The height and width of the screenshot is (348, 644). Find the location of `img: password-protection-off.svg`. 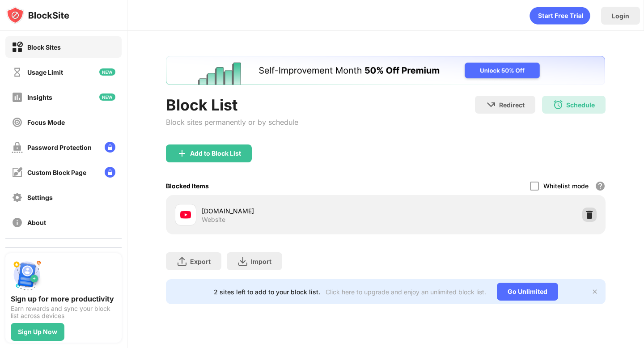

img: password-protection-off.svg is located at coordinates (17, 147).